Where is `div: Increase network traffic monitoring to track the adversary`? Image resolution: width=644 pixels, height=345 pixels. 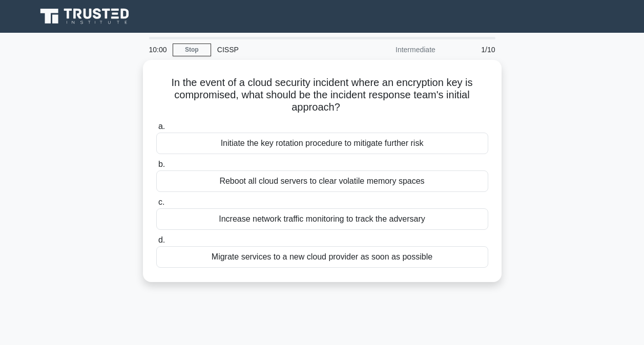
div: Increase network traffic monitoring to track the adversary is located at coordinates (322, 219).